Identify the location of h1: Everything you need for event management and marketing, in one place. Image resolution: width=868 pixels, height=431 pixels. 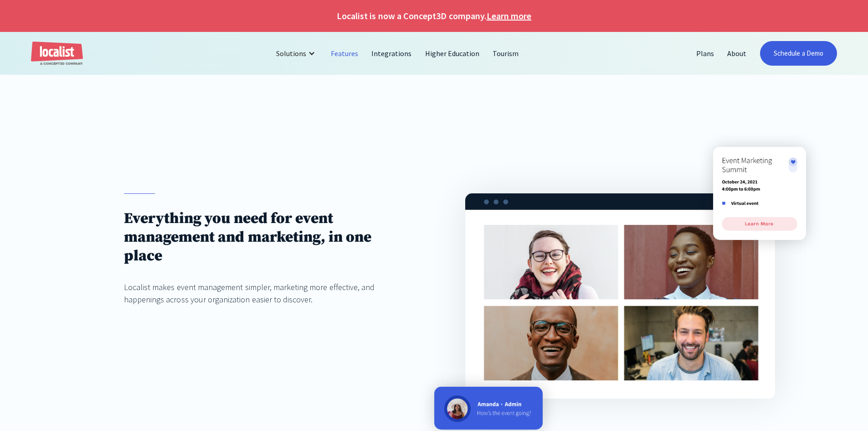
(263, 237).